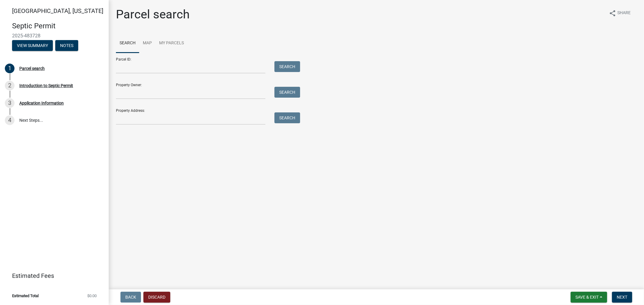  What do you see at coordinates (624, 14) in the screenshot?
I see `span: Share` at bounding box center [624, 14].